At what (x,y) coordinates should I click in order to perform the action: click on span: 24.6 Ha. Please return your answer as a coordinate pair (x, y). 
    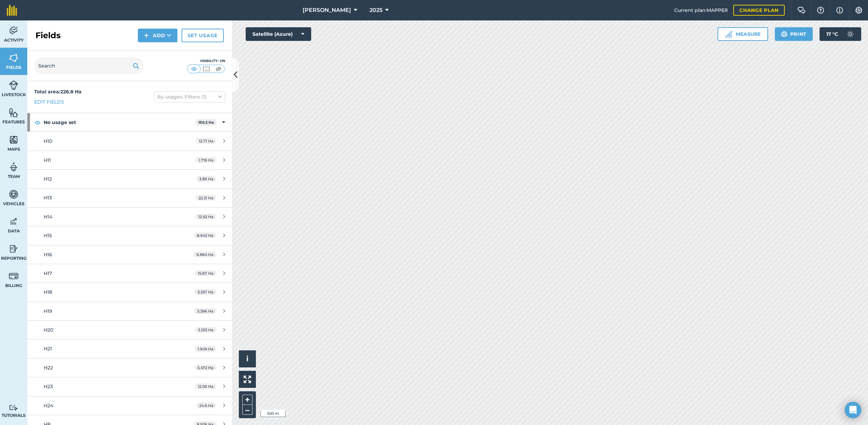
    Looking at the image, I should click on (206, 406).